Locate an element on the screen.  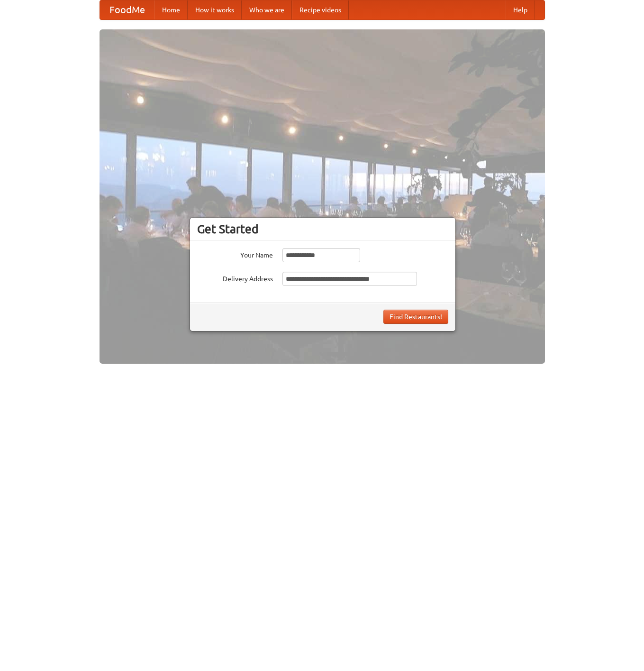
h3: Get Started is located at coordinates (323, 229).